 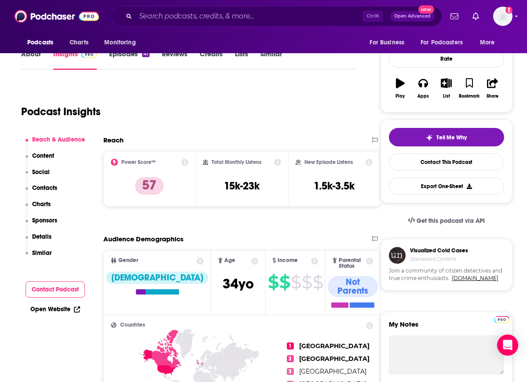 I want to click on button: Contact Podcast, so click(x=55, y=290).